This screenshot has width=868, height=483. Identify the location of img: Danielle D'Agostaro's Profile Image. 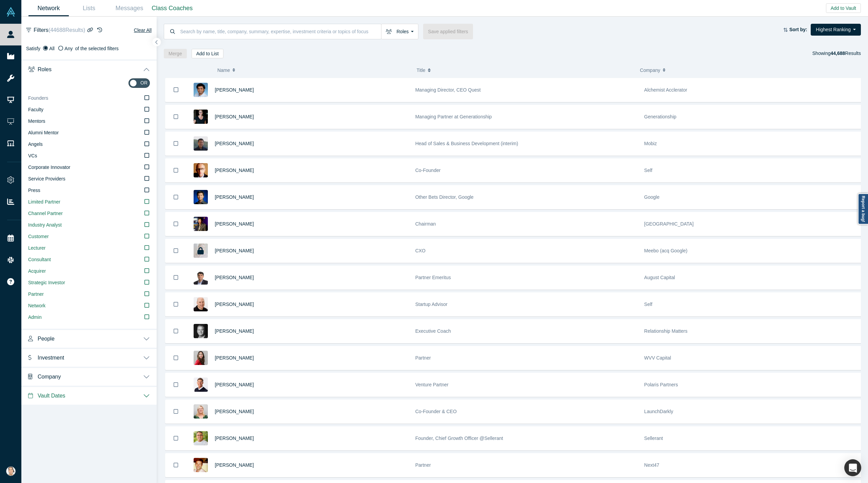
(201, 357).